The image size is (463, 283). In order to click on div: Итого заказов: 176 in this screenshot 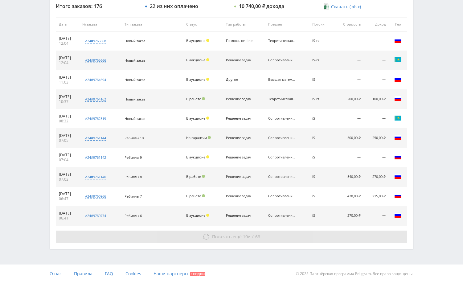, I will do `click(97, 6)`.